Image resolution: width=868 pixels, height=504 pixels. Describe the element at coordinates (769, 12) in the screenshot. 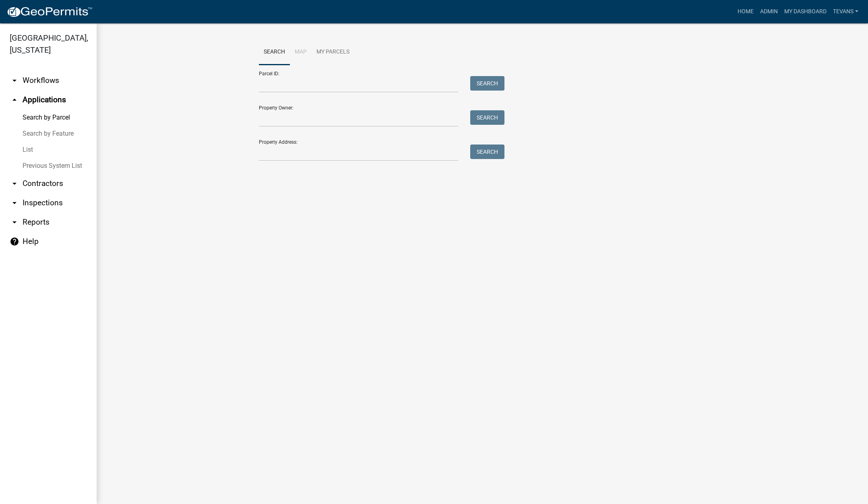

I see `a: Admin` at that location.